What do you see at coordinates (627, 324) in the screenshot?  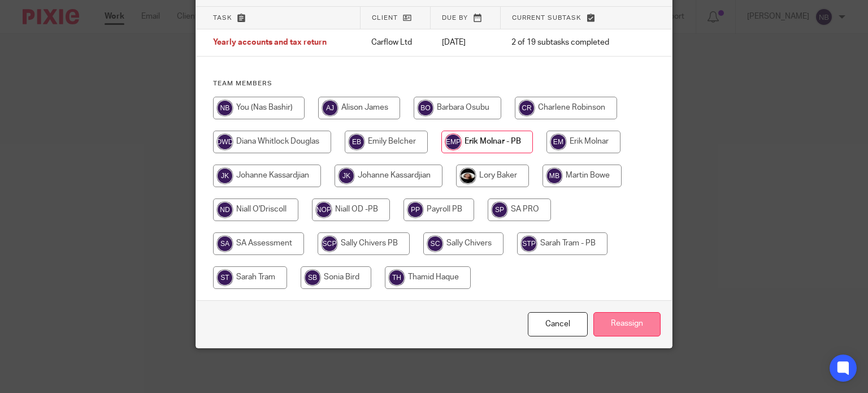 I see `input: Reassign` at bounding box center [627, 324].